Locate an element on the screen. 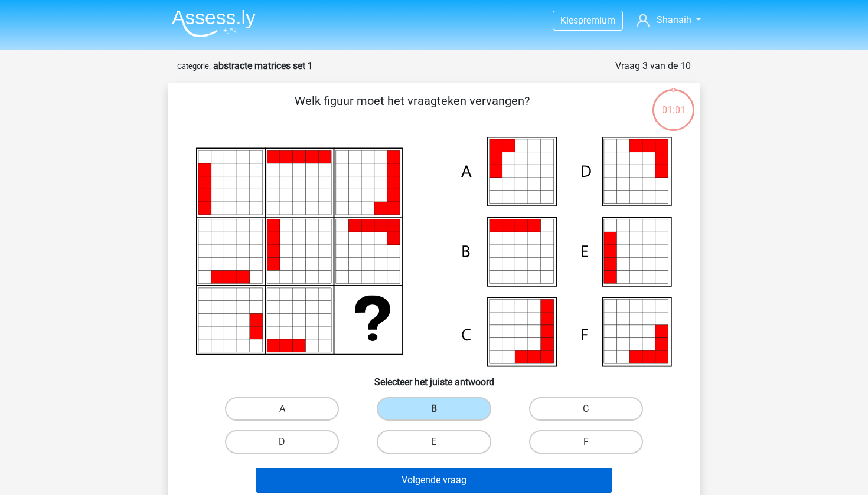 This screenshot has height=495, width=868. span: premium is located at coordinates (596, 20).